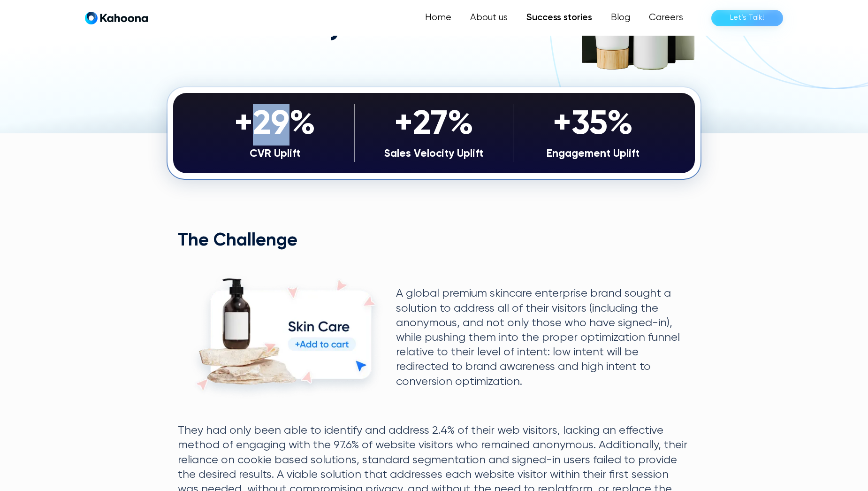 The height and width of the screenshot is (491, 868). Describe the element at coordinates (275, 154) in the screenshot. I see `div: CVR Uplift` at that location.